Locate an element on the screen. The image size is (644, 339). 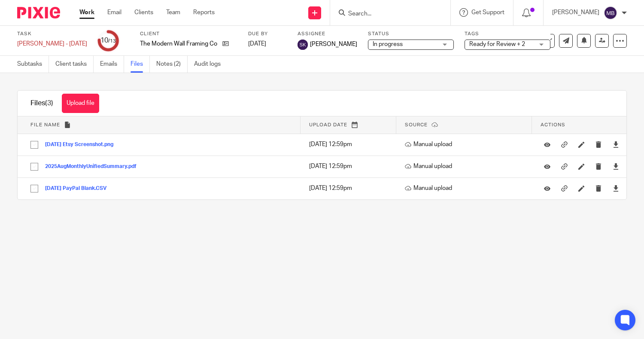
button: 2025AugMonthlyUnifiedSummary.pdf is located at coordinates (94, 167).